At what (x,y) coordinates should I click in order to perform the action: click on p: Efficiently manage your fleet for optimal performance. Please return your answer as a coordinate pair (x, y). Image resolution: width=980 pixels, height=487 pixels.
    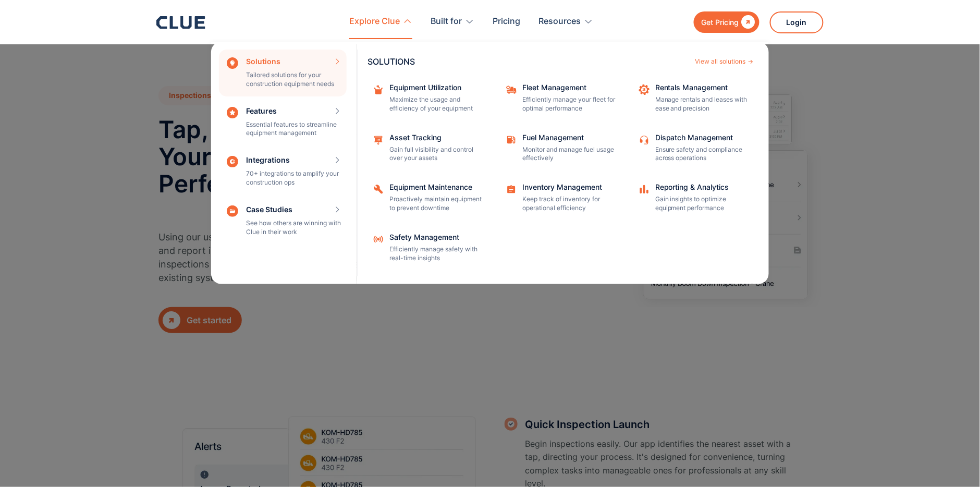
    Looking at the image, I should click on (569, 104).